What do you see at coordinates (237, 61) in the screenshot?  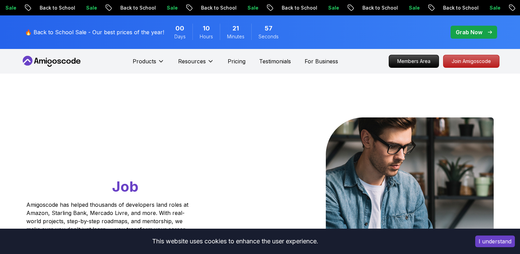 I see `a: Pricing` at bounding box center [237, 61].